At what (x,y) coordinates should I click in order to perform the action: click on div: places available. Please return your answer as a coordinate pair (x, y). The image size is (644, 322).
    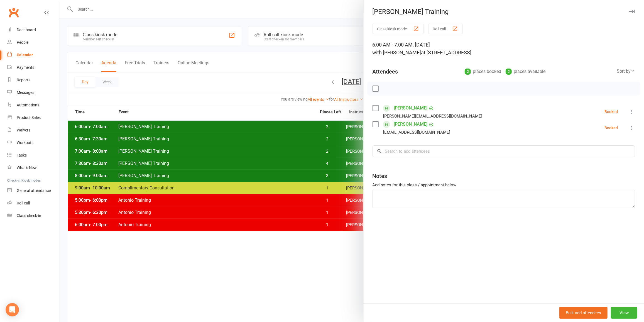
    Looking at the image, I should click on (526, 72).